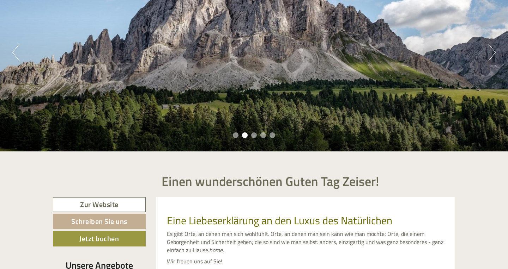  Describe the element at coordinates (255, 190) in the screenshot. I see `button: Senden` at that location.